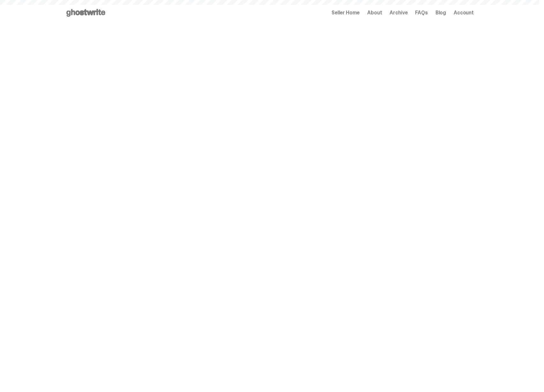 This screenshot has width=544, height=392. I want to click on a: Account, so click(464, 13).